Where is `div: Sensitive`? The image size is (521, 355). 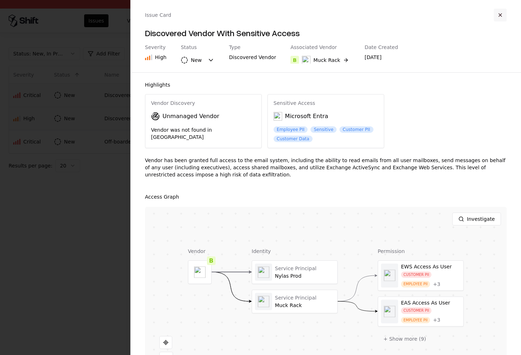 div: Sensitive is located at coordinates (323, 130).